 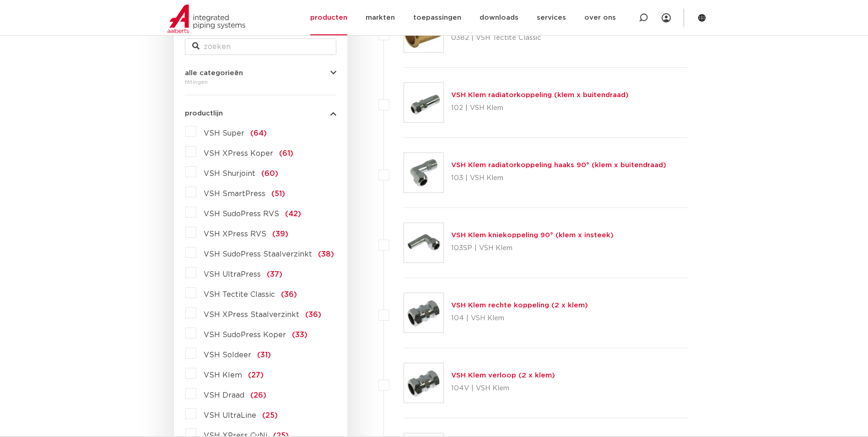 What do you see at coordinates (235, 234) in the screenshot?
I see `span: VSH XPress RVS` at bounding box center [235, 234].